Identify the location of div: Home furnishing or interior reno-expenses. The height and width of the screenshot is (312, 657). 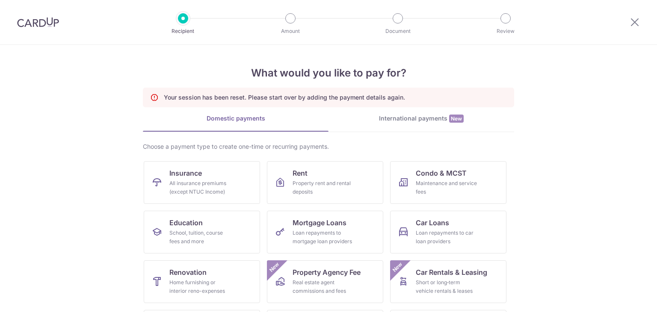
(200, 287).